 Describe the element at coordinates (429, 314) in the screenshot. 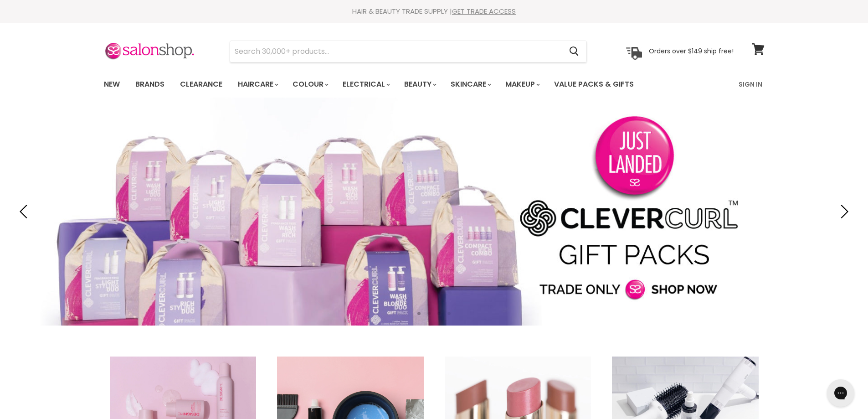

I see `li: Page dot 2` at that location.